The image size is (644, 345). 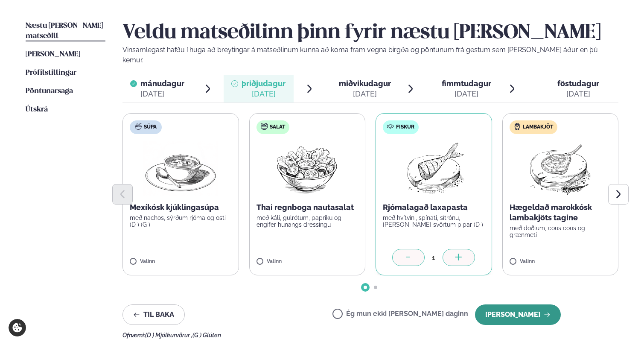 What do you see at coordinates (560, 168) in the screenshot?
I see `img: Lamb-Meat.png` at bounding box center [560, 168].